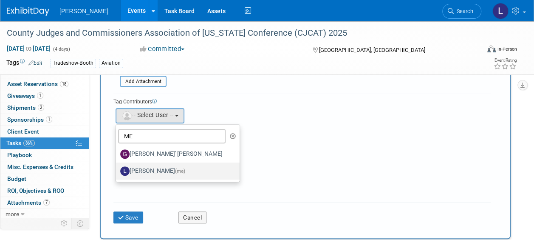  I want to click on input: Search, so click(172, 136).